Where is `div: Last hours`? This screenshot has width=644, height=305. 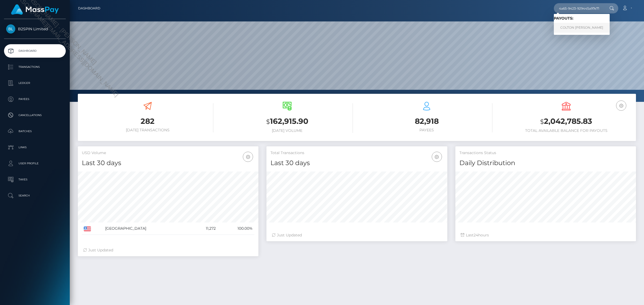
div: Last hours is located at coordinates (546, 235).